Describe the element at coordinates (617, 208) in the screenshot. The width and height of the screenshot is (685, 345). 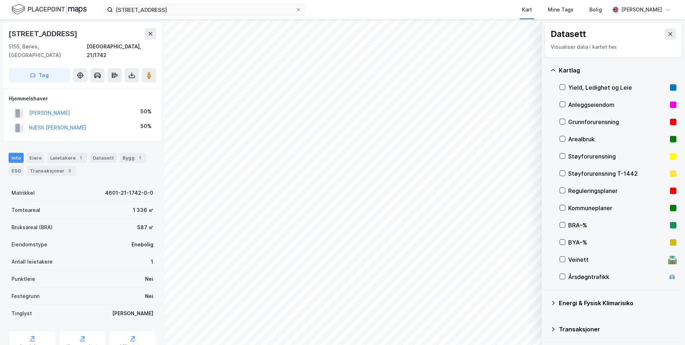
I see `div: Kommuneplaner` at that location.